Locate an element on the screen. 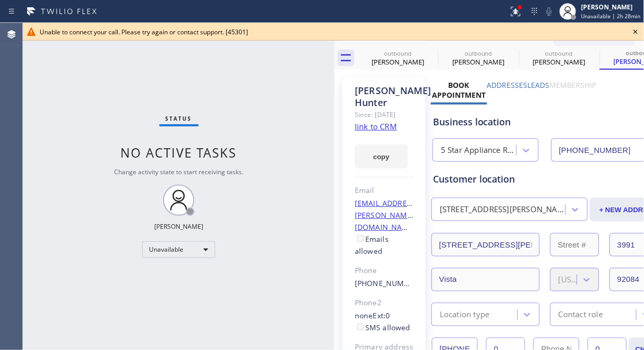 The width and height of the screenshot is (644, 350). div: Elaine Sasaki is located at coordinates (478, 58).